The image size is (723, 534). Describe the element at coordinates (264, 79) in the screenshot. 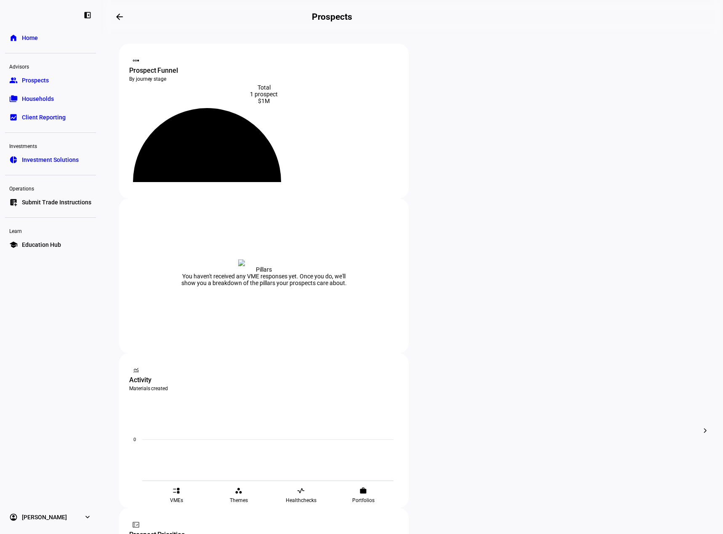

I see `div: By journey stage` at that location.